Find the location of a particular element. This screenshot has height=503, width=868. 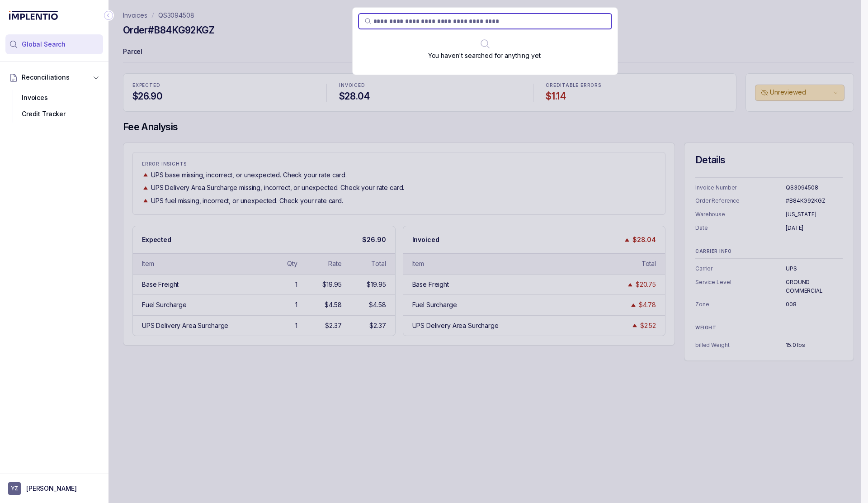

div: Reconciliations is located at coordinates (55, 105).